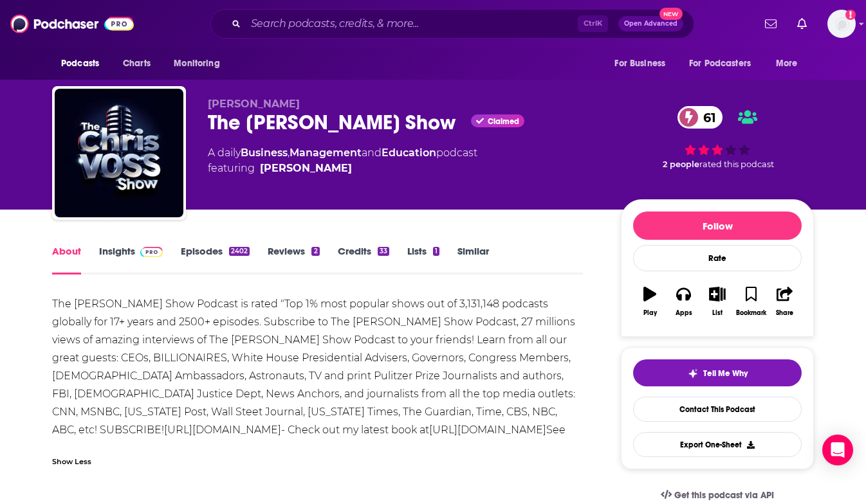 The image size is (866, 504). Describe the element at coordinates (343, 161) in the screenshot. I see `div: A daily podcast` at that location.